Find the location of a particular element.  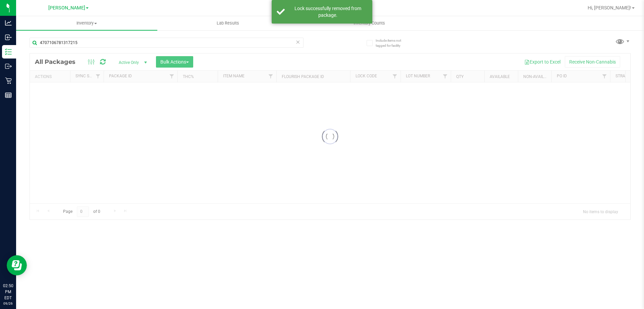

span: Include items not tagged for facility is located at coordinates (392, 43).